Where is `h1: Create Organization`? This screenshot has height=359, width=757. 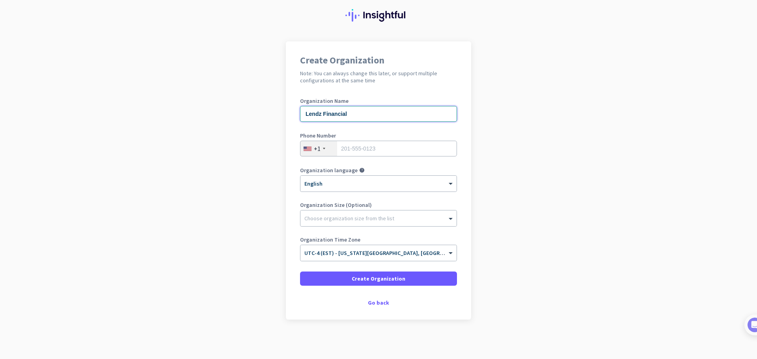
h1: Create Organization is located at coordinates (379, 60).